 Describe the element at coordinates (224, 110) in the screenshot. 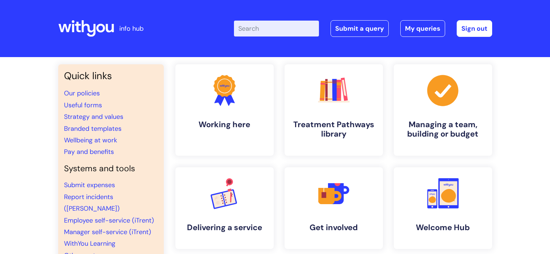

I see `a: Working here` at that location.